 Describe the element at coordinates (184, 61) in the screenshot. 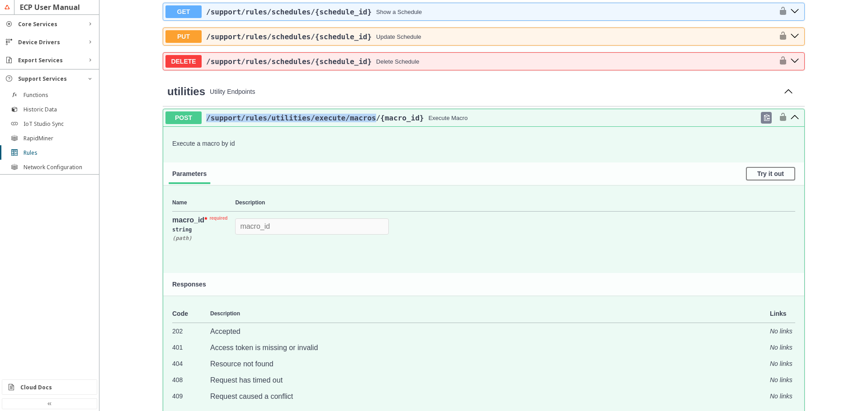

I see `span: DELETE` at that location.